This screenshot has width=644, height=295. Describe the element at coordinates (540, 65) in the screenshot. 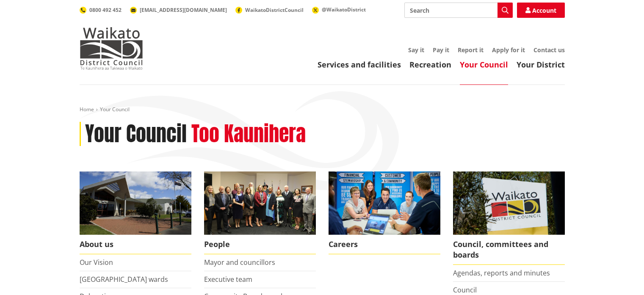

I see `a: Your District` at that location.